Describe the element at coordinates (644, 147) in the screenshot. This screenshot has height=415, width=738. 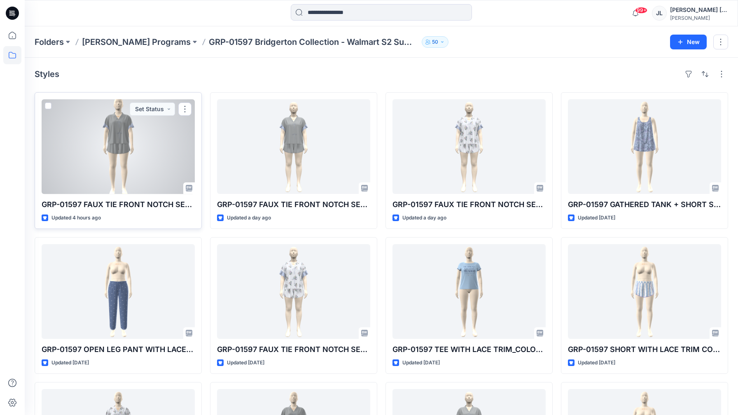
I see `a: GRP-01597 GATHERED TANK + SHORT SET_ COLORWAY REV2` at that location.